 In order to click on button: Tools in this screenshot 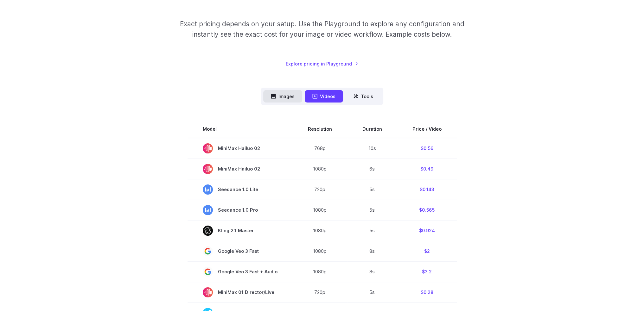, I will do `click(363, 96)`.